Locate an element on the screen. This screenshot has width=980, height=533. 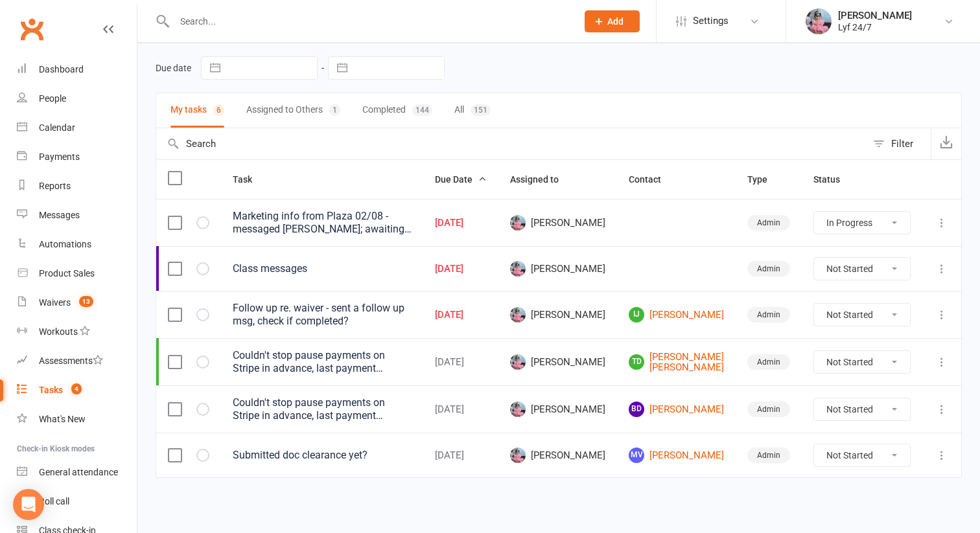
span: Due Date is located at coordinates (461, 180).